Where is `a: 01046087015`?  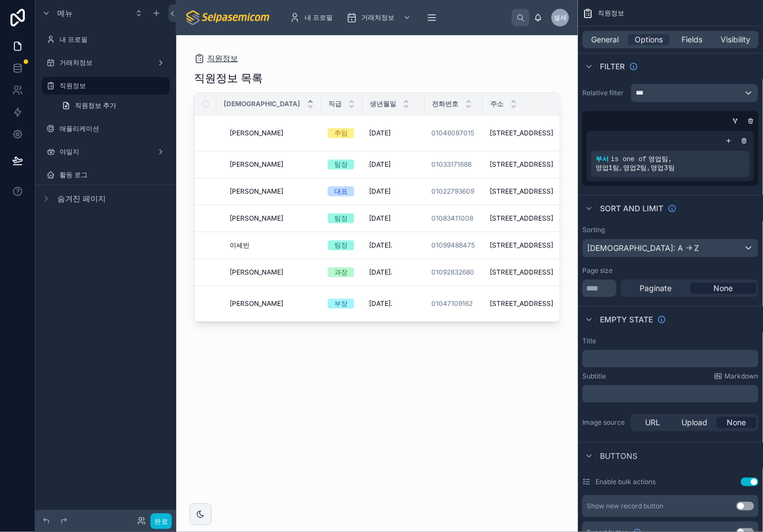
a: 01046087015 is located at coordinates (453, 134).